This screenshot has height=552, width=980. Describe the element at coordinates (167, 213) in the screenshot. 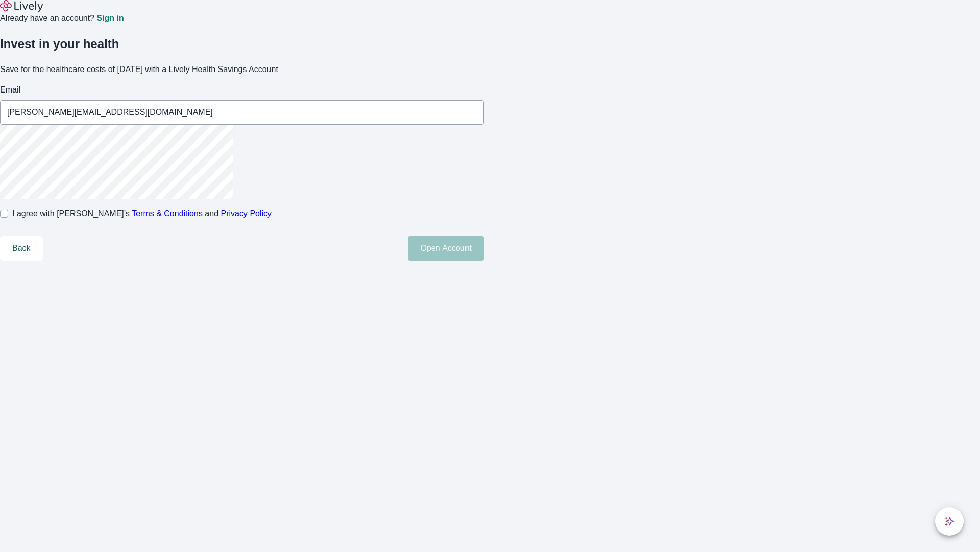

I see `a: Terms & Conditions` at that location.